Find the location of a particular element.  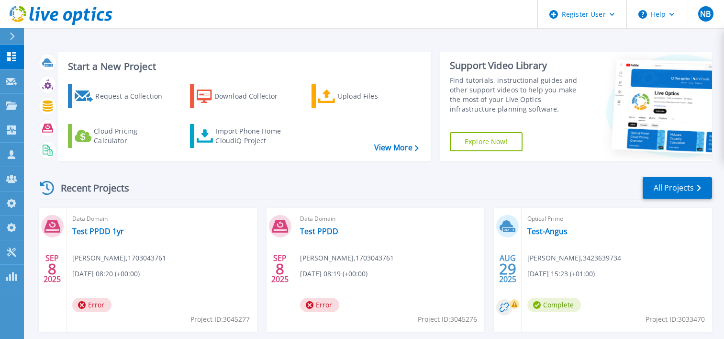

span: Project ID: 3045276 is located at coordinates (448, 319).